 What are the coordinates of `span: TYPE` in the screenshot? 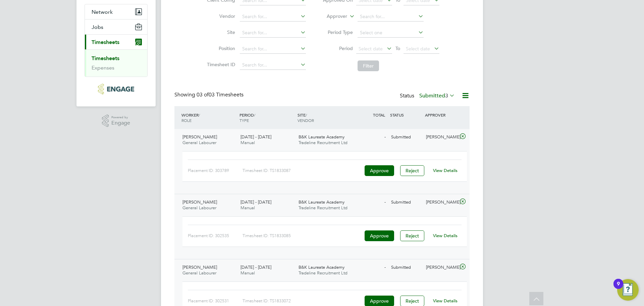 It's located at (244, 120).